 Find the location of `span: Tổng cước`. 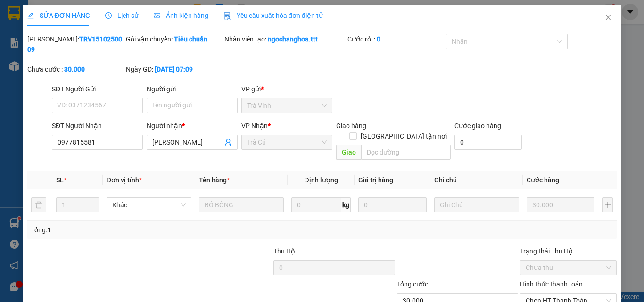

span: Tổng cước is located at coordinates (413, 284).